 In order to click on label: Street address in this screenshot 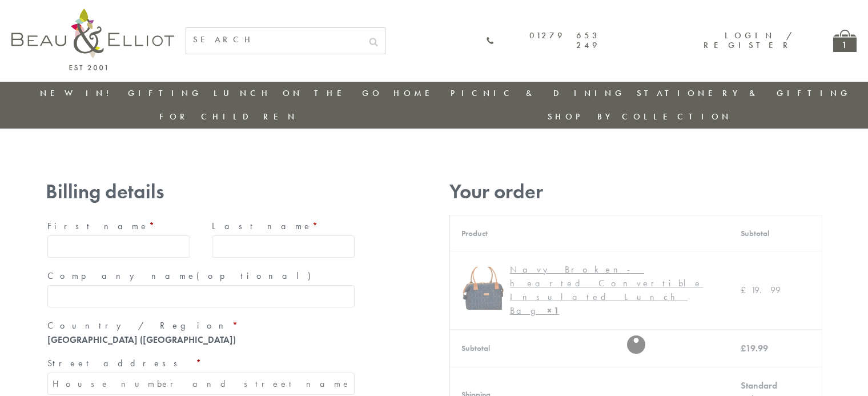, I will do `click(201, 364)`.